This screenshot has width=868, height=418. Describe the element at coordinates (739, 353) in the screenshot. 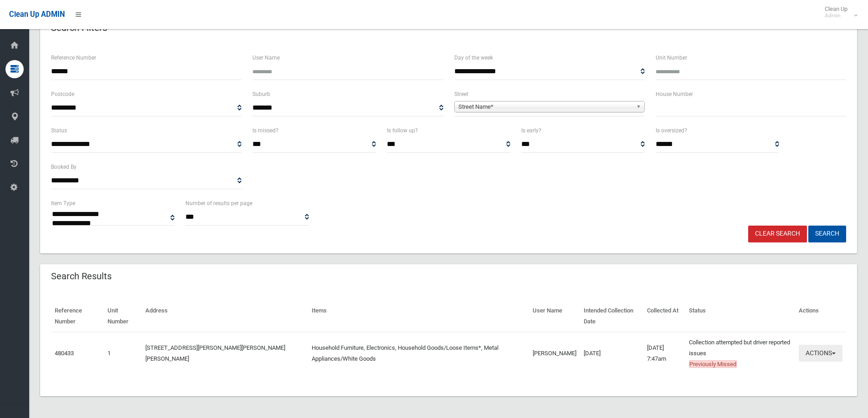

I see `td: Collection attempted but driver reported issues` at that location.